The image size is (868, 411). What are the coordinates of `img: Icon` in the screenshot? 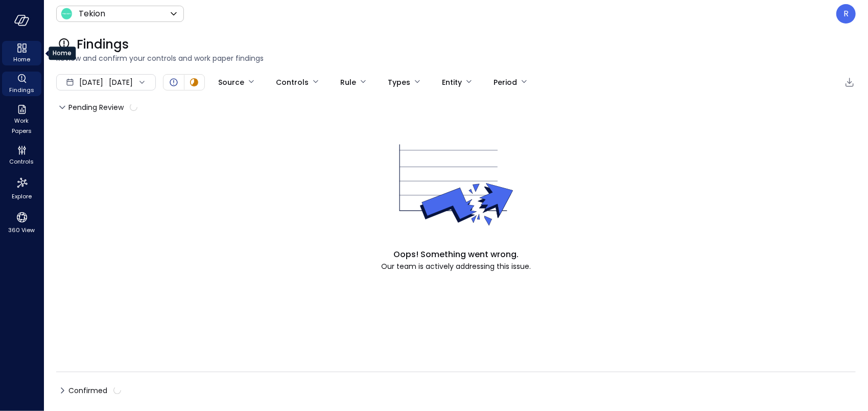 It's located at (66, 14).